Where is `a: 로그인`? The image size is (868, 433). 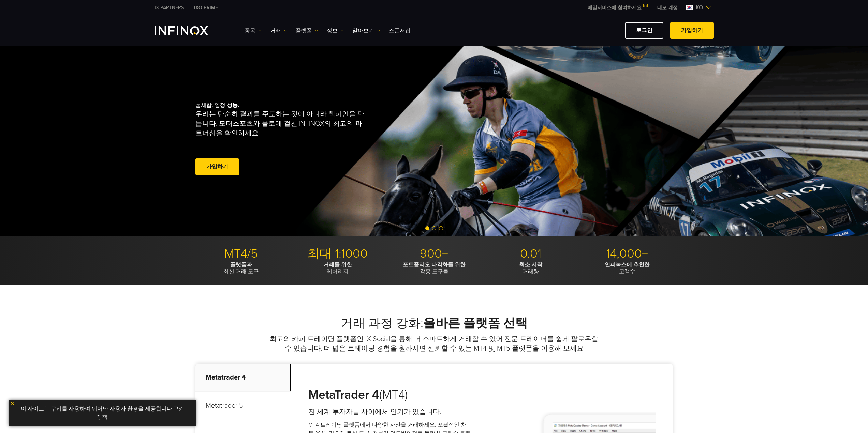 a: 로그인 is located at coordinates (644, 30).